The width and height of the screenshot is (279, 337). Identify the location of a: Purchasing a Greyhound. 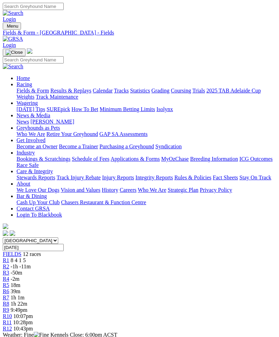
(127, 146).